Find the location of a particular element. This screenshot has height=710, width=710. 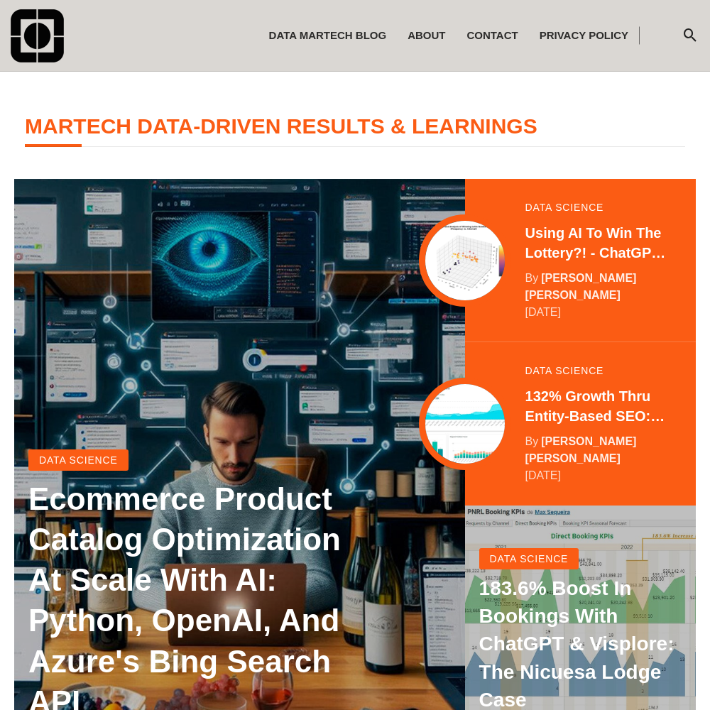

h4: MarTech Data-Driven Results & Learnings is located at coordinates (355, 131).